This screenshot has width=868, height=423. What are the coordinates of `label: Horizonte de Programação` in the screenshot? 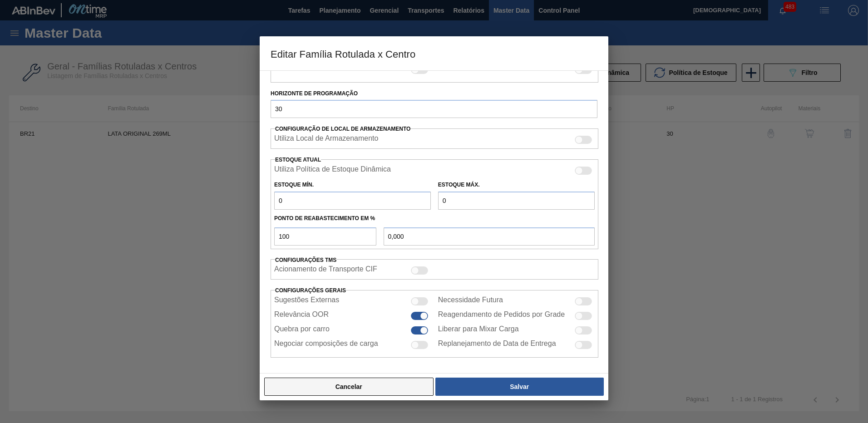 It's located at (434, 93).